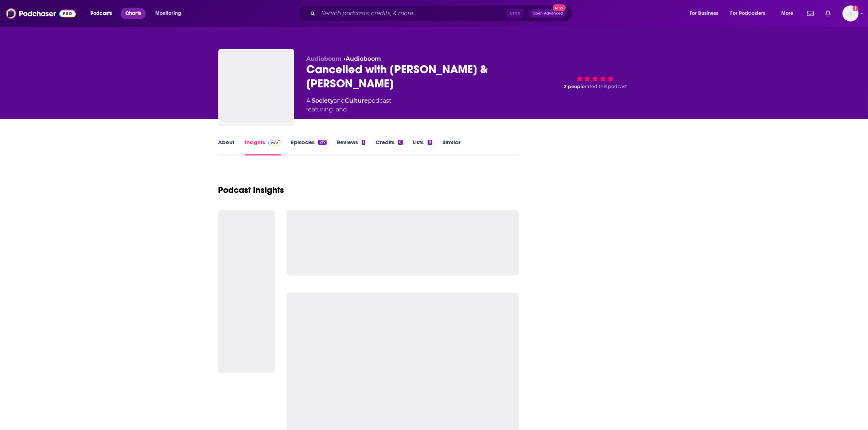  I want to click on div: 2 peoplerated this podcast, so click(595, 78).